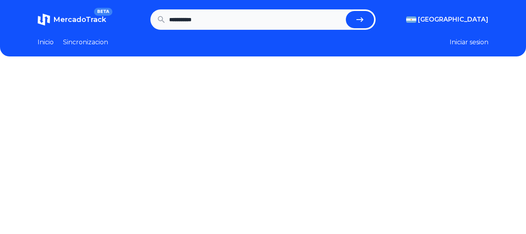  What do you see at coordinates (411, 20) in the screenshot?
I see `img: Argentina` at bounding box center [411, 20].